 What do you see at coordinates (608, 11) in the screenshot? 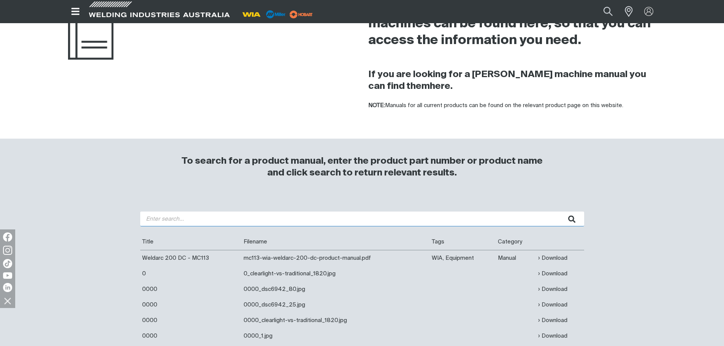
I see `button: Search products` at bounding box center [608, 11].